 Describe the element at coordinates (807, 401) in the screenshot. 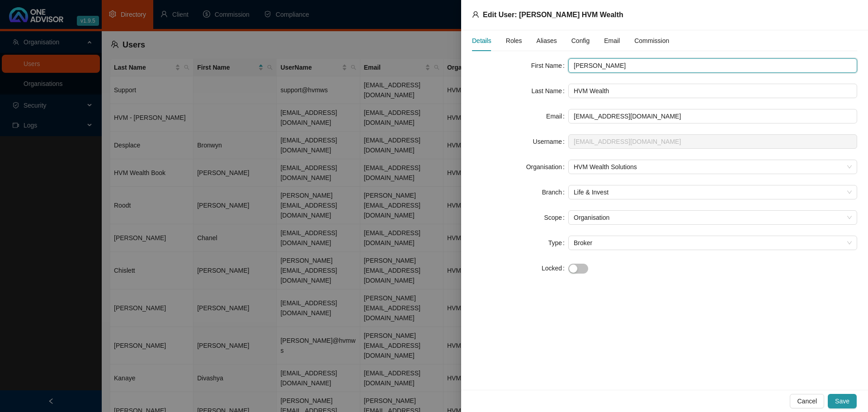

I see `button: Cancel` at that location.